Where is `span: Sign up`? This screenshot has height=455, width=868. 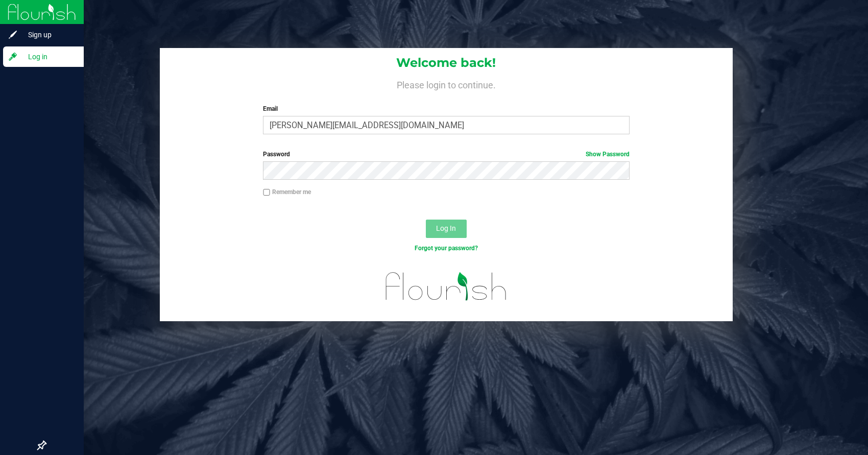
span: Sign up is located at coordinates (49, 35).